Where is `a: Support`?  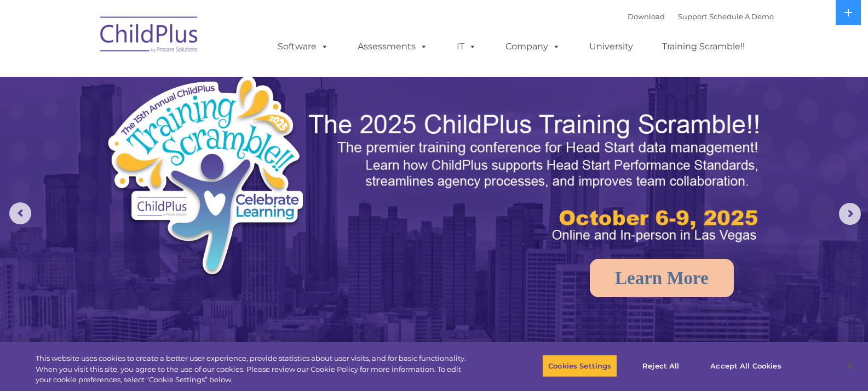 a: Support is located at coordinates (692, 17).